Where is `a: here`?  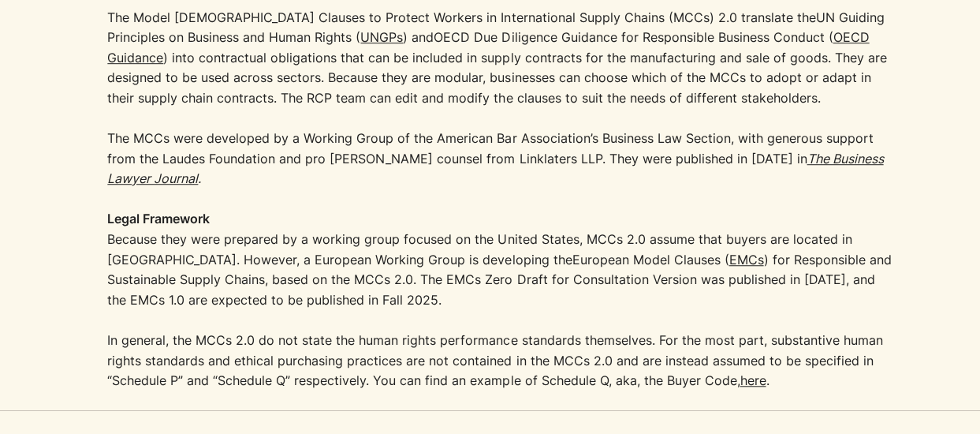 a: here is located at coordinates (752, 380).